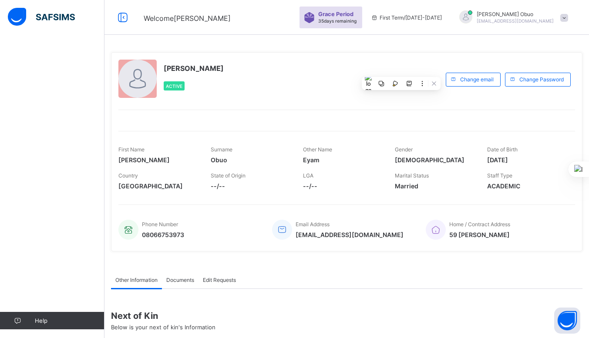 This screenshot has height=338, width=589. I want to click on span: Gender, so click(403, 149).